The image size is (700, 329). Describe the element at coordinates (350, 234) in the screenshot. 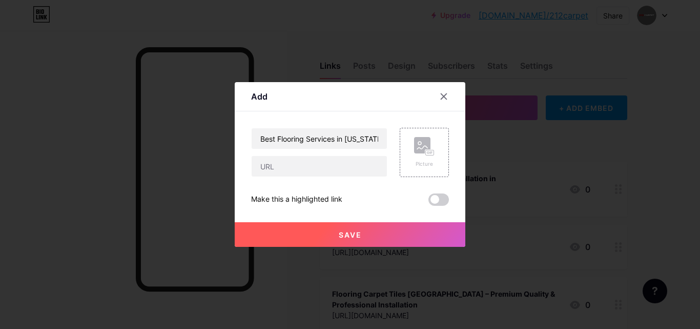

I see `button: Save` at that location.